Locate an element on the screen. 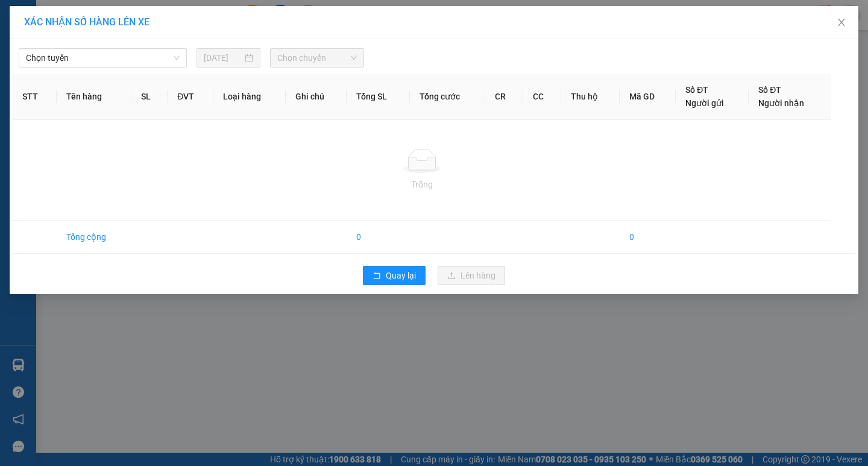  div: Trống is located at coordinates (422, 184).